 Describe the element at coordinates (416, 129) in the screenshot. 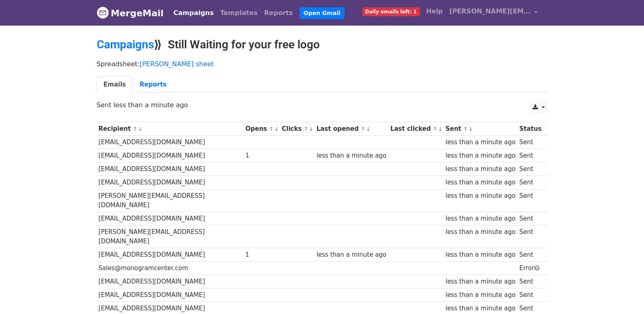

I see `th: Last clicked` at that location.